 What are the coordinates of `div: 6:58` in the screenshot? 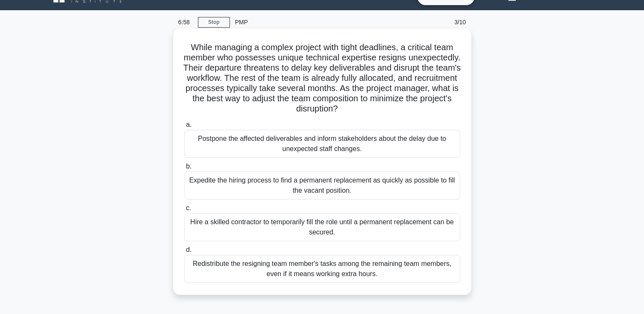 It's located at (186, 22).